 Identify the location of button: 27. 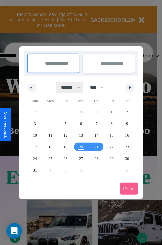
(81, 158).